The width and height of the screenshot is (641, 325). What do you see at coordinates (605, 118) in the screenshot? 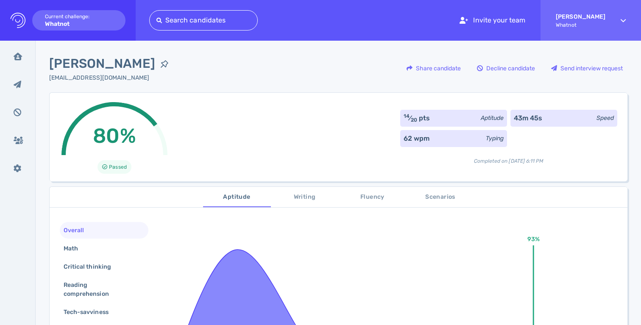
I see `div: Speed` at bounding box center [605, 118].